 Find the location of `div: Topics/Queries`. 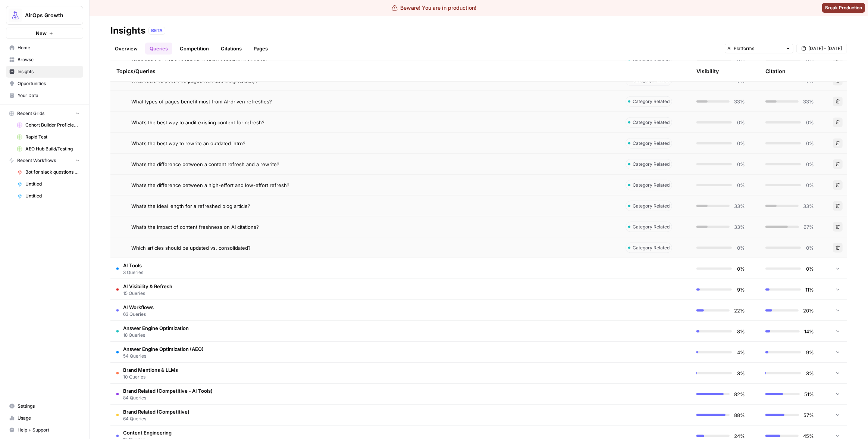

div: Topics/Queries is located at coordinates (365, 71).